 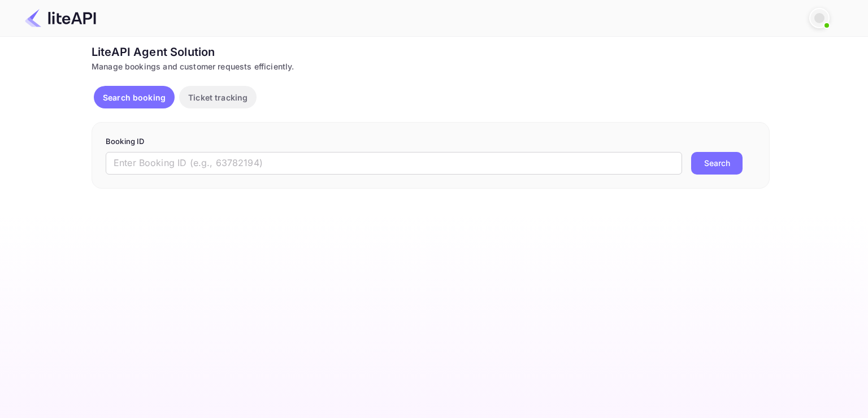 I want to click on img: LiteAPI Logo, so click(x=60, y=18).